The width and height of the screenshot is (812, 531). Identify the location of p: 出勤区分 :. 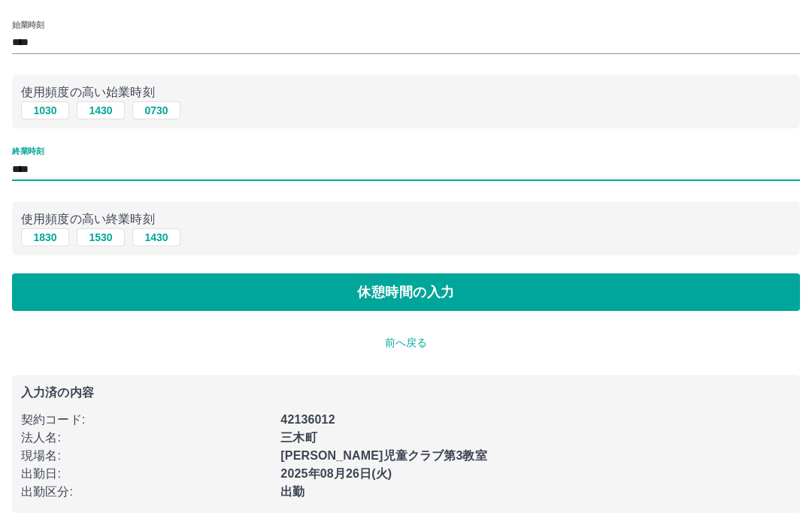
(146, 492).